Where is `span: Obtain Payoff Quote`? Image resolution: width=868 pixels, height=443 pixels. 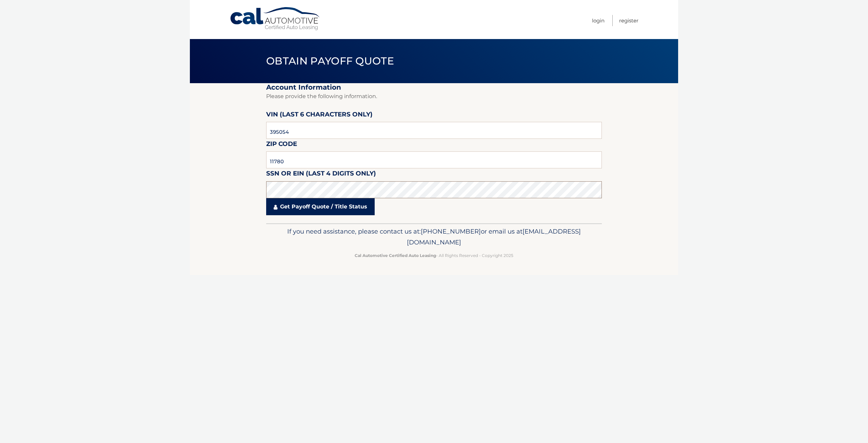
span: Obtain Payoff Quote is located at coordinates (330, 61).